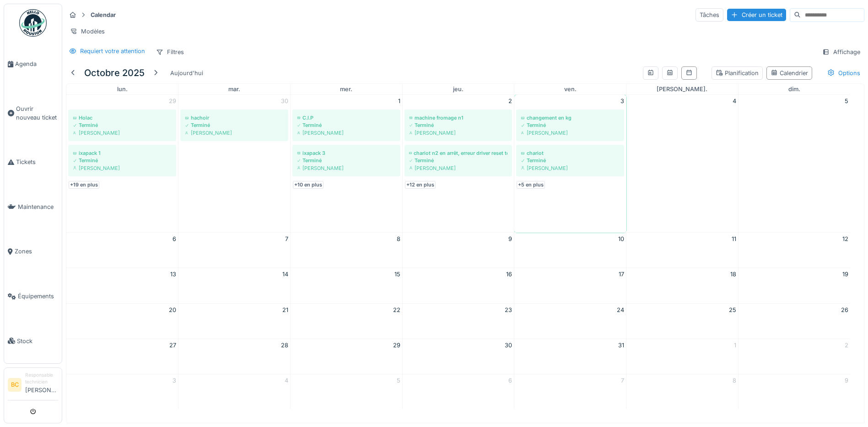  I want to click on td: 18 octobre 2025, so click(682, 285).